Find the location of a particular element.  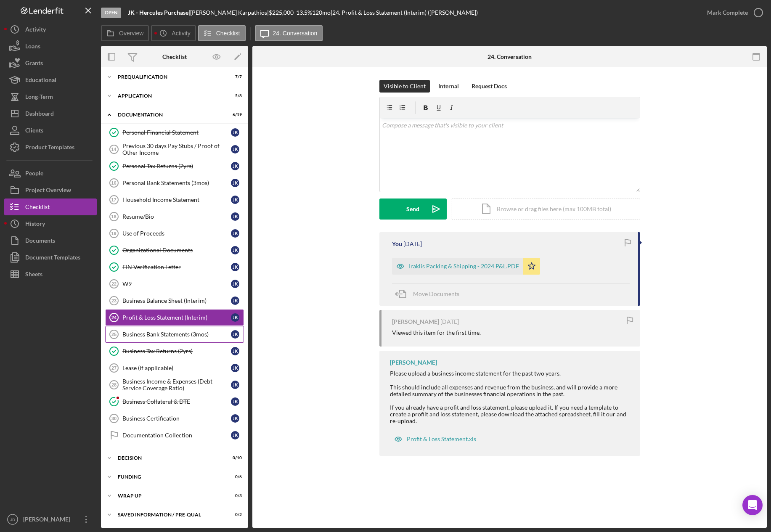

button: Sheets is located at coordinates (50, 274).